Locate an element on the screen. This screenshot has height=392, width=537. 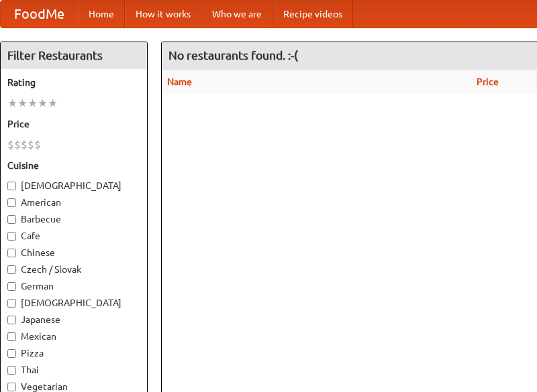
label: Pizza is located at coordinates (74, 353).